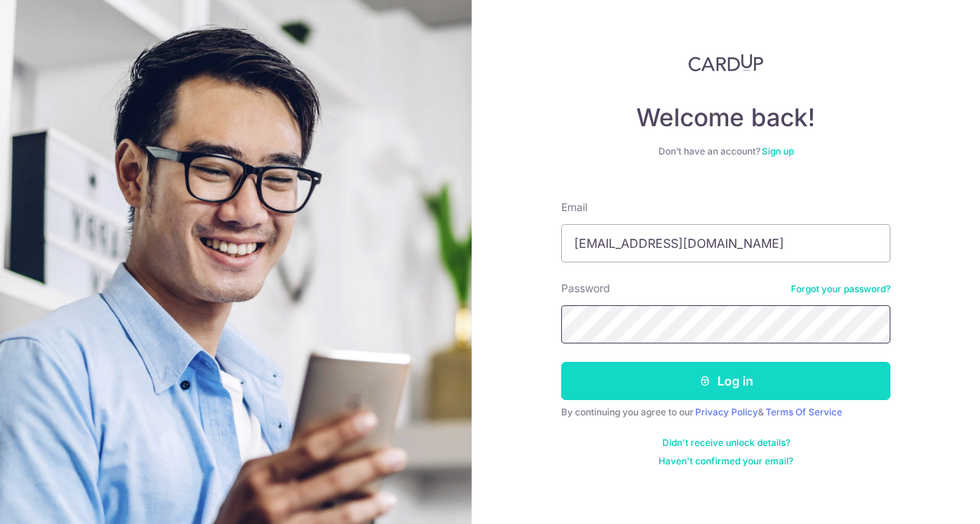 The image size is (980, 524). I want to click on label: Email, so click(574, 208).